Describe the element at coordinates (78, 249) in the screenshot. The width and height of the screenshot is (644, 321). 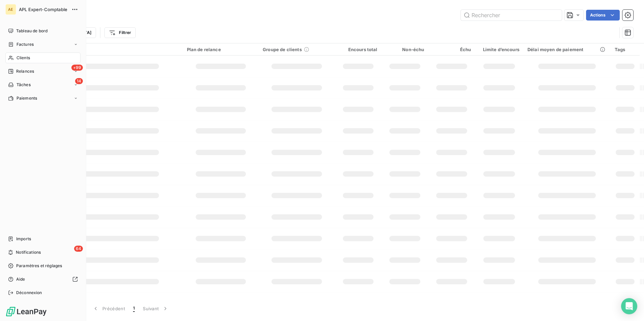
I see `span: 64` at that location.